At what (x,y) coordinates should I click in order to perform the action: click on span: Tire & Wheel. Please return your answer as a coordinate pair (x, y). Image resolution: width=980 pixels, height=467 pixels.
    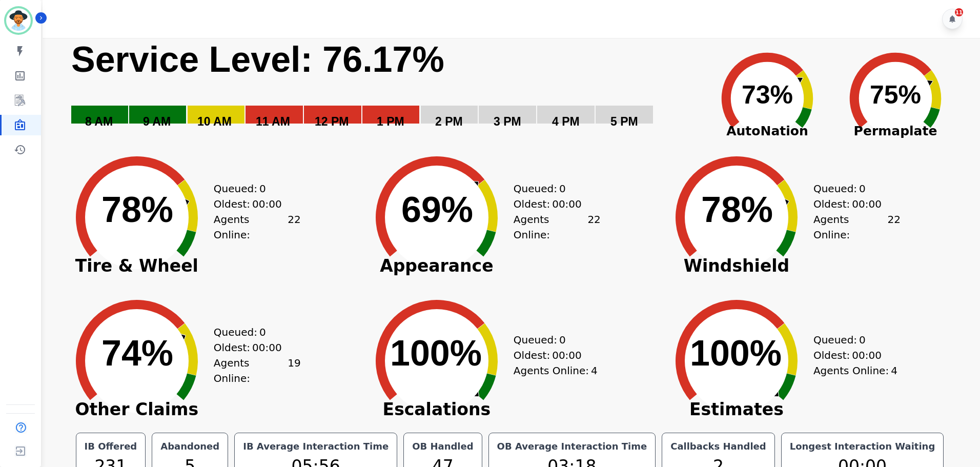
    Looking at the image, I should click on (137, 266).